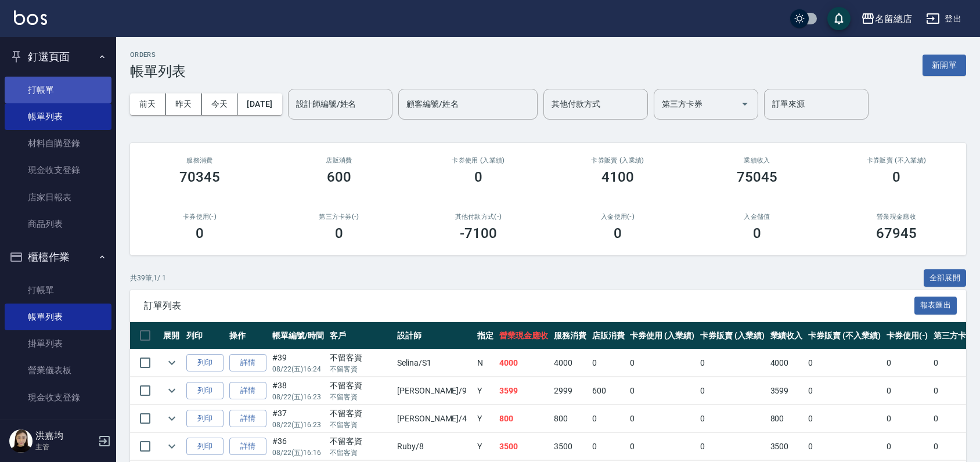 The height and width of the screenshot is (462, 980). What do you see at coordinates (65, 447) in the screenshot?
I see `p: 主管` at bounding box center [65, 447].